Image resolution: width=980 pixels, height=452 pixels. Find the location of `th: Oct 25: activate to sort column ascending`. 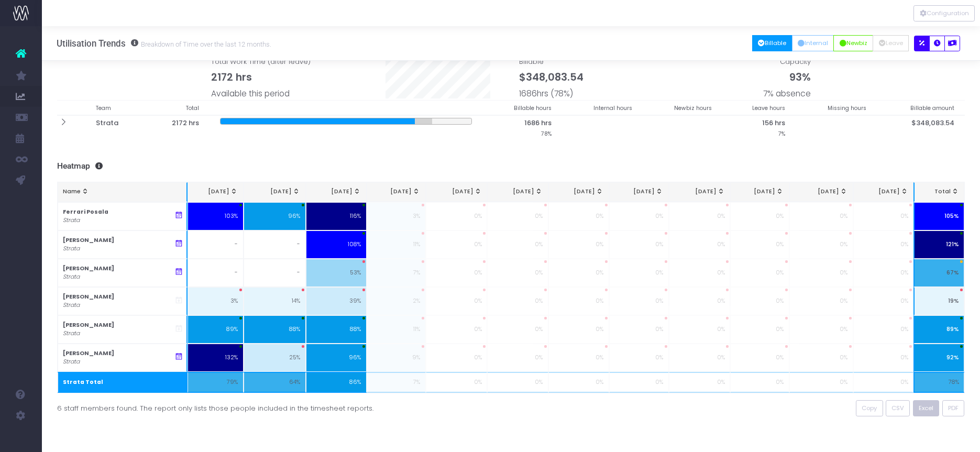

th: Oct 25: activate to sort column ascending is located at coordinates (396, 192).